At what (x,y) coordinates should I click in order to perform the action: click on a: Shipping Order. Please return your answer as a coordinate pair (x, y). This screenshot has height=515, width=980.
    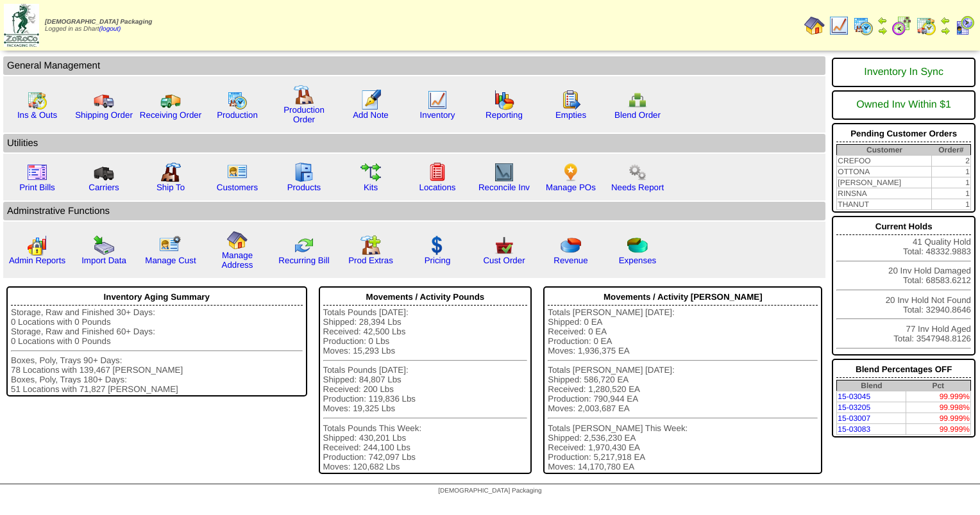
    Looking at the image, I should click on (104, 115).